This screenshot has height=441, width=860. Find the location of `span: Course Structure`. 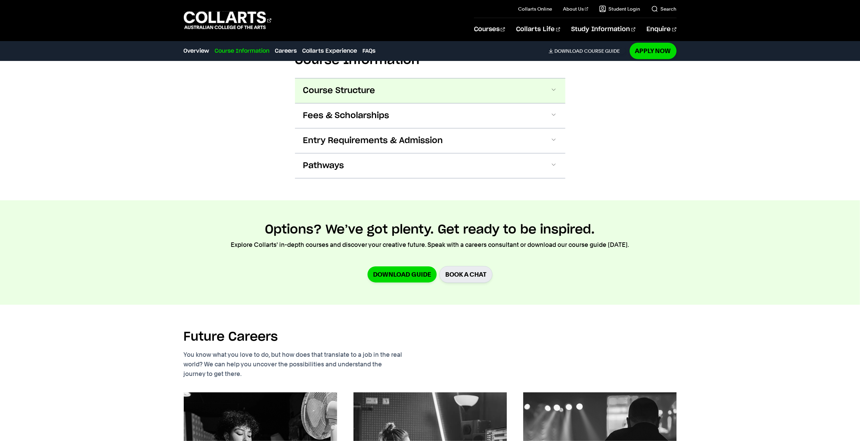

span: Course Structure is located at coordinates (339, 91).